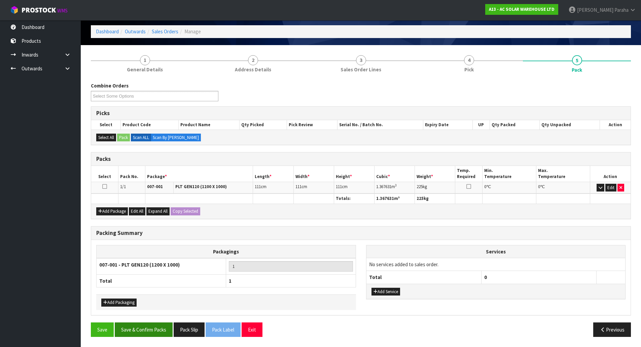  Describe the element at coordinates (361, 159) in the screenshot. I see `h3: Packs` at that location.